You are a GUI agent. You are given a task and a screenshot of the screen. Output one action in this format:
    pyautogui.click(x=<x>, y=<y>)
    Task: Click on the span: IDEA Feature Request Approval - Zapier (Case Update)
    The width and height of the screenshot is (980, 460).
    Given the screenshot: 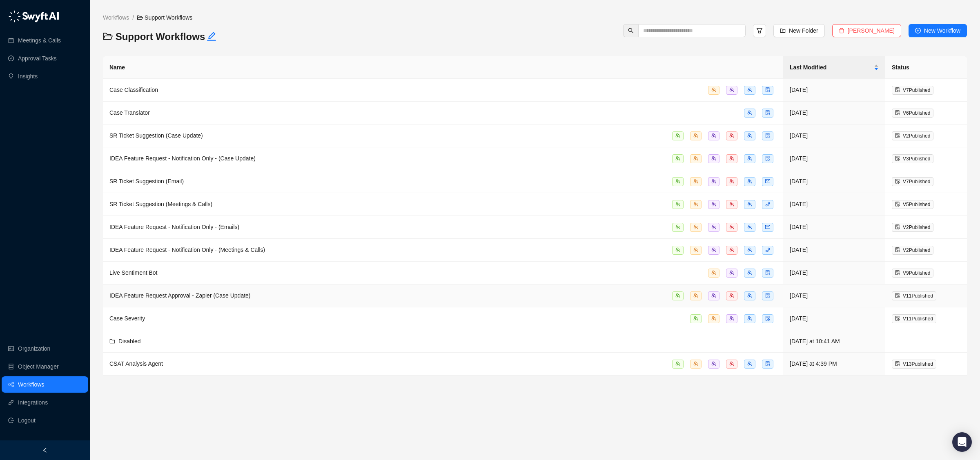 What is the action you would take?
    pyautogui.click(x=180, y=295)
    